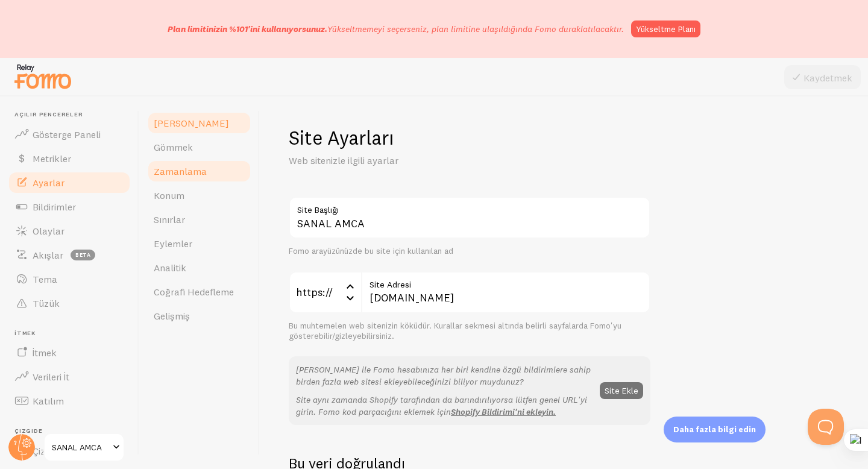 The height and width of the screenshot is (469, 868). Describe the element at coordinates (199, 195) in the screenshot. I see `a: Konum` at that location.